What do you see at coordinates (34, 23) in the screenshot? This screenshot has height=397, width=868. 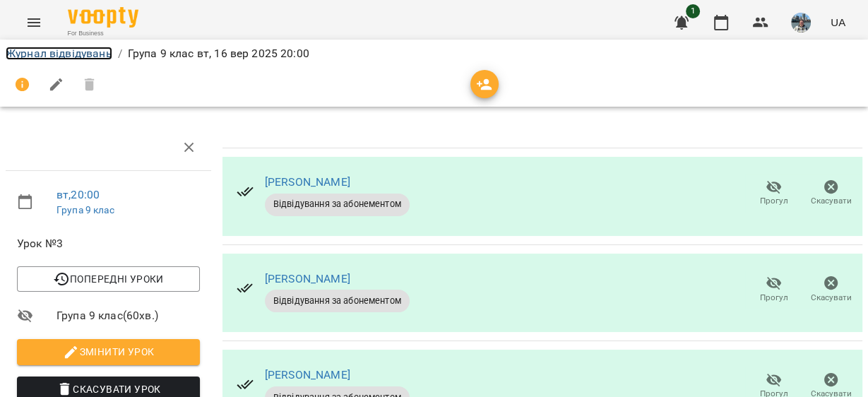 I see `button: Menu` at bounding box center [34, 23].